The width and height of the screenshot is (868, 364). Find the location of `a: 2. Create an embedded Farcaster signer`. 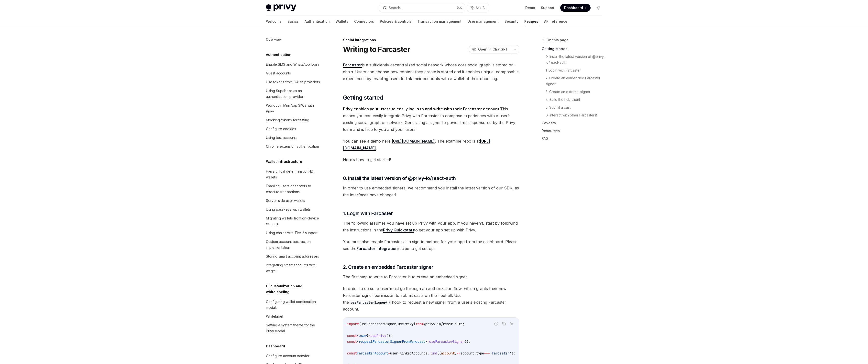

a: 2. Create an embedded Farcaster signer is located at coordinates (576, 81).